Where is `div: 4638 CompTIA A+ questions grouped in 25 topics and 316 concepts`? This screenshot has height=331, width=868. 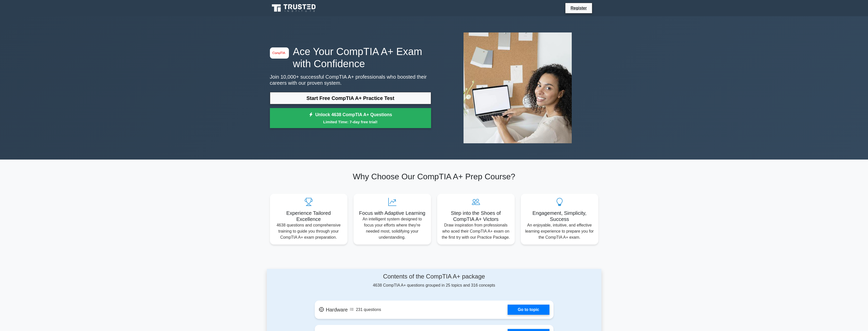 div: 4638 CompTIA A+ questions grouped in 25 topics and 316 concepts is located at coordinates (434, 280).